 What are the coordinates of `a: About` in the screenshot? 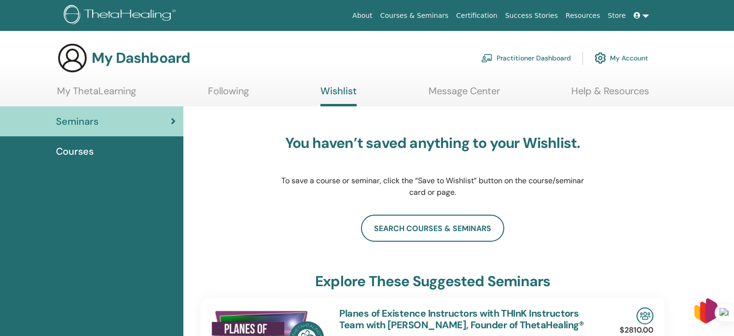 It's located at (362, 15).